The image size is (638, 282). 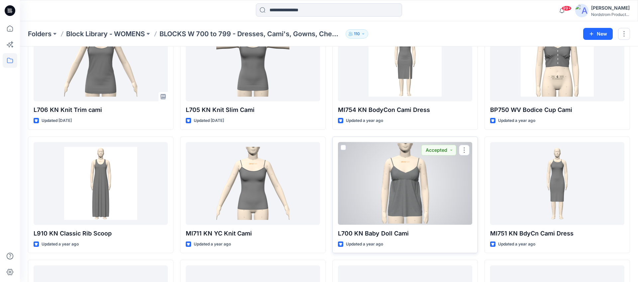 I want to click on span: 99+, so click(x=567, y=8).